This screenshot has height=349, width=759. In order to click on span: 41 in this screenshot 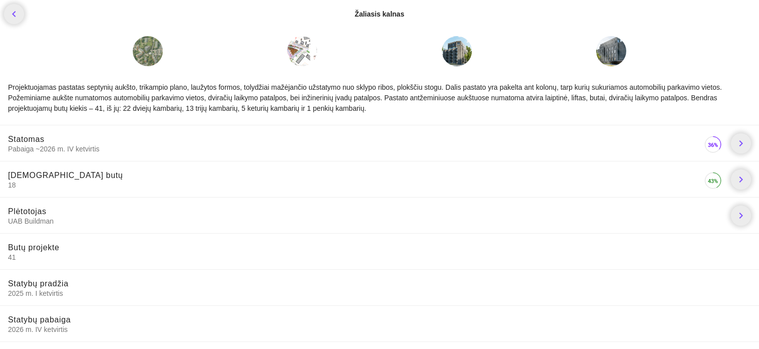, I will do `click(379, 257)`.